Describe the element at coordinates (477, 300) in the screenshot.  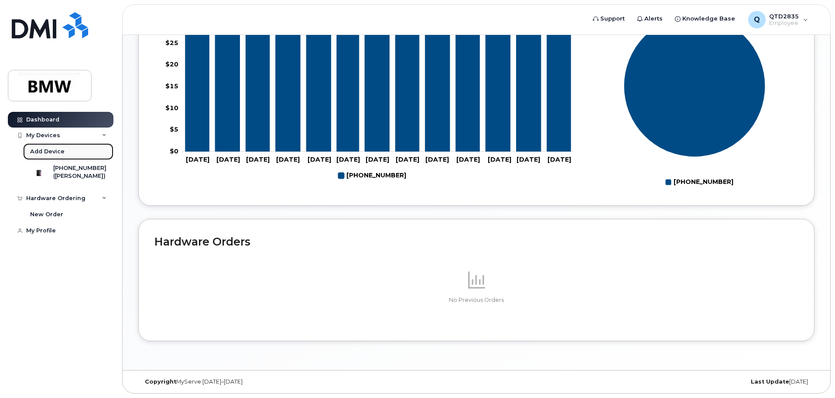
I see `p: No Previous Orders` at that location.